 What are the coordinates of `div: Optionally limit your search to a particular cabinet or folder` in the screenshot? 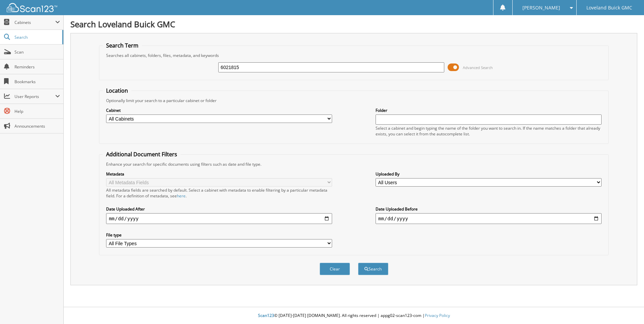 It's located at (353, 100).